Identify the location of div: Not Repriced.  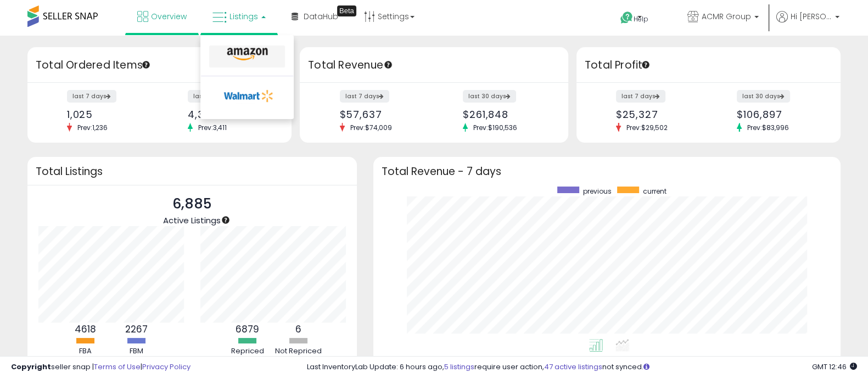
(299, 351).